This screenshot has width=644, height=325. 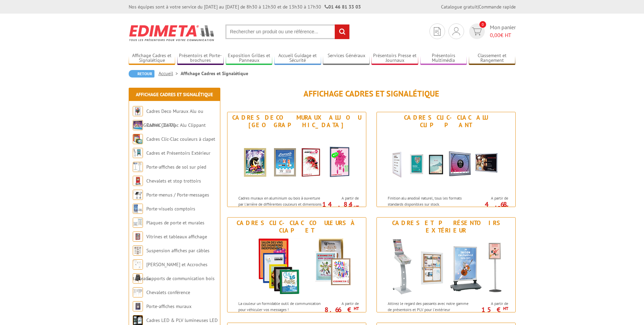 What do you see at coordinates (443, 58) in the screenshot?
I see `a: Présentoirs Multimédia` at bounding box center [443, 58].